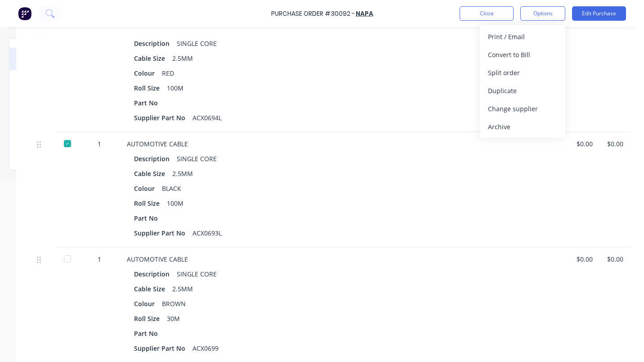 This screenshot has width=644, height=362. Describe the element at coordinates (173, 318) in the screenshot. I see `div: 30M` at that location.